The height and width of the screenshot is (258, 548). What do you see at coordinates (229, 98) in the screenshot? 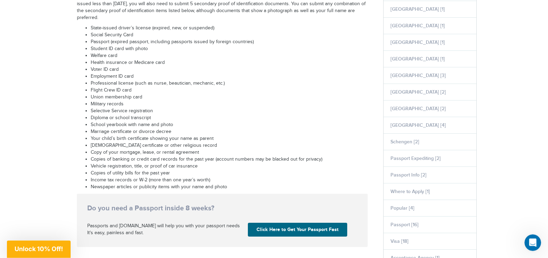
I see `li: Union membership card` at bounding box center [229, 98].